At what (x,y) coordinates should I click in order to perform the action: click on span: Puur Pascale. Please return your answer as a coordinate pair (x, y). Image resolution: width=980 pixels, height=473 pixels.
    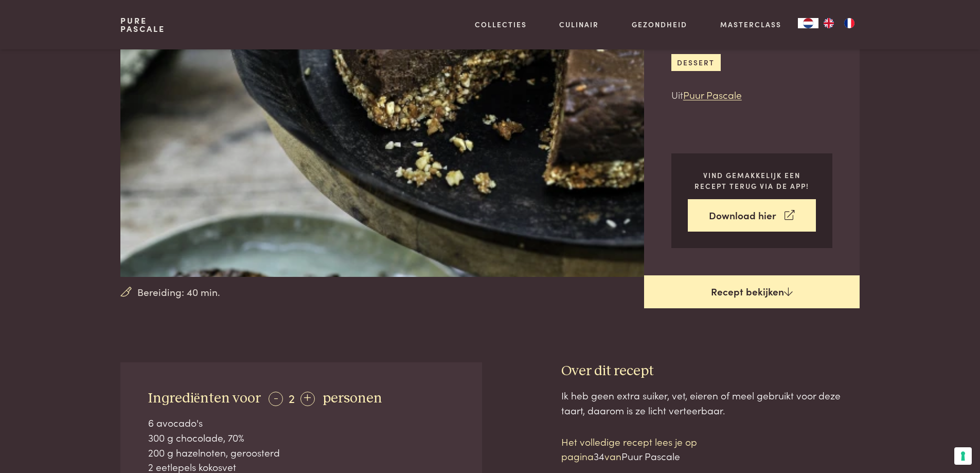
    Looking at the image, I should click on (651, 456).